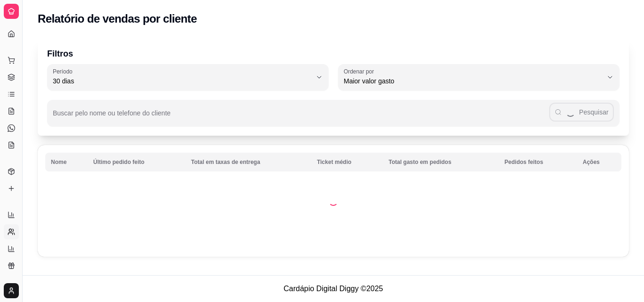 The height and width of the screenshot is (302, 644). Describe the element at coordinates (64, 71) in the screenshot. I see `label: Período` at that location.